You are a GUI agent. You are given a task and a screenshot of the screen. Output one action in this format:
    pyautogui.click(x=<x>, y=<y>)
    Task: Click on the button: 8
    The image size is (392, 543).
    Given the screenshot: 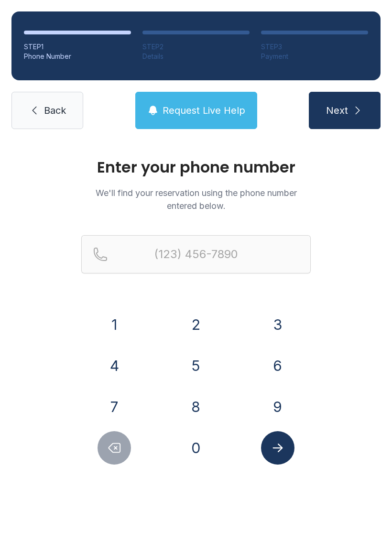 What is the action you would take?
    pyautogui.click(x=196, y=407)
    